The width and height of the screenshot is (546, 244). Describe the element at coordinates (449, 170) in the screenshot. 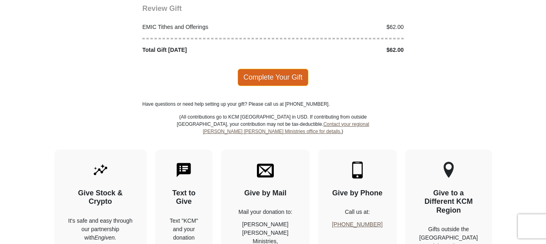

I see `img: other-region` at that location.